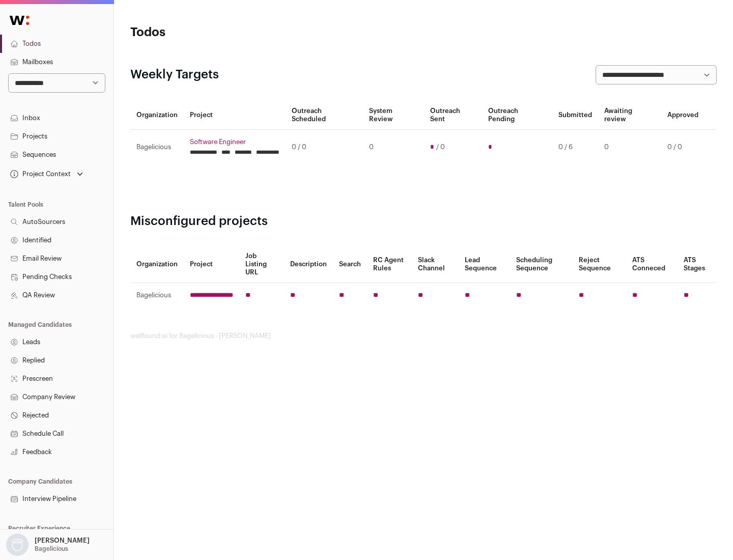 This screenshot has width=733, height=560. I want to click on th: Outreach Scheduled, so click(324, 115).